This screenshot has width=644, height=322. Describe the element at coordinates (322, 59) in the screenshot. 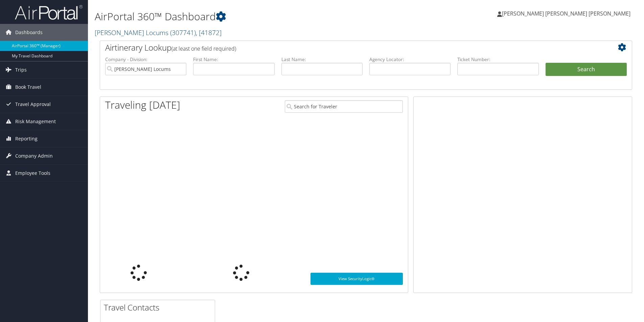

I see `label: Last Name:` at that location.